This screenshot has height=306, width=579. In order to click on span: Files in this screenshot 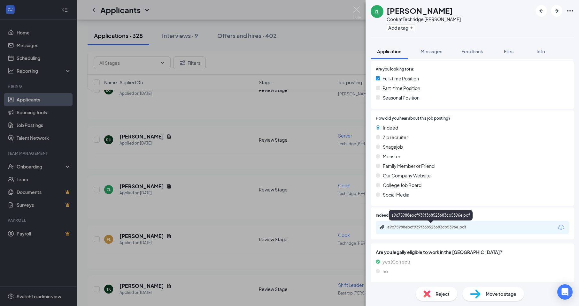, I will do `click(509, 51)`.